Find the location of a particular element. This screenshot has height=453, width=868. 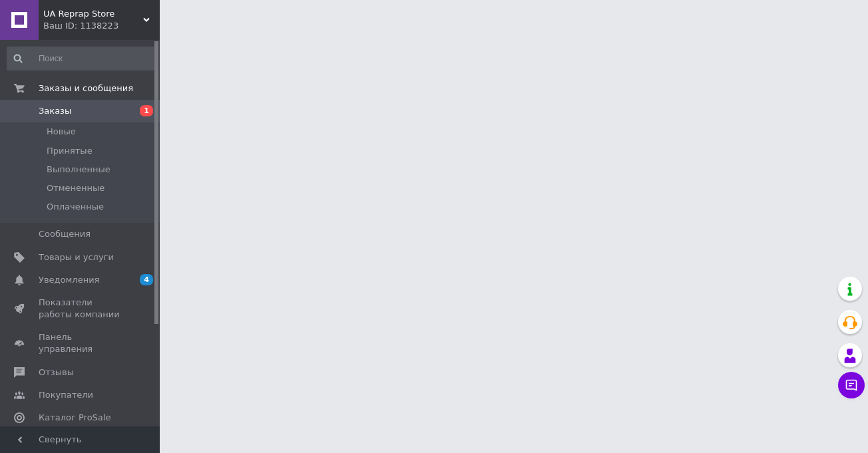

span: Показатели работы компании is located at coordinates (80, 309).